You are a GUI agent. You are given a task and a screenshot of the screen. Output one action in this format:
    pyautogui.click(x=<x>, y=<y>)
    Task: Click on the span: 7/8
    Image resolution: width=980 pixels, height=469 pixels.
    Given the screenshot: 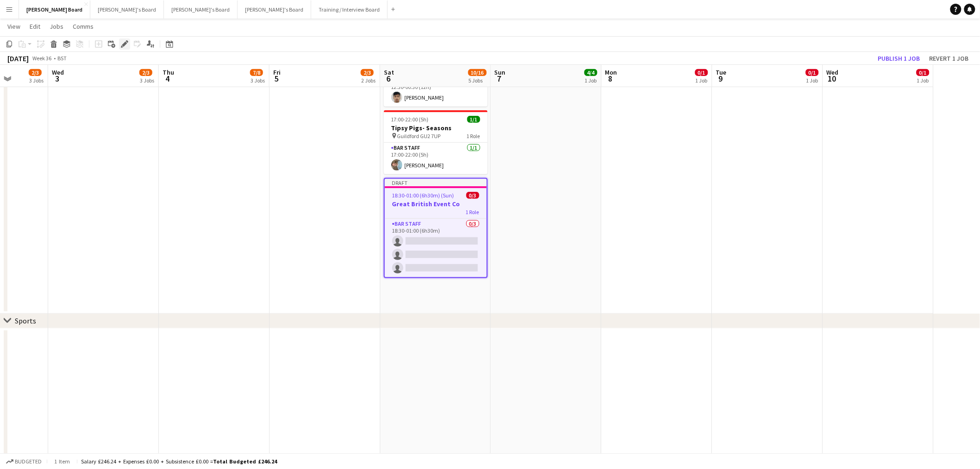 What is the action you would take?
    pyautogui.click(x=256, y=72)
    